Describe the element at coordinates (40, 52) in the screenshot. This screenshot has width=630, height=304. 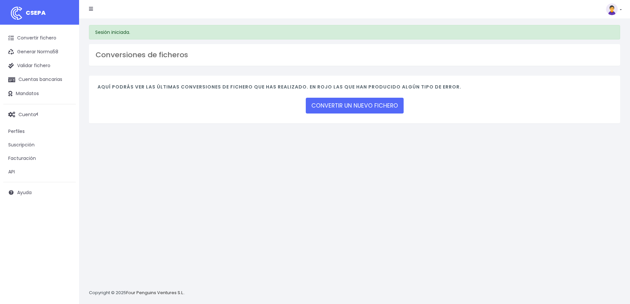
I see `a: Generar Norma58` at that location.